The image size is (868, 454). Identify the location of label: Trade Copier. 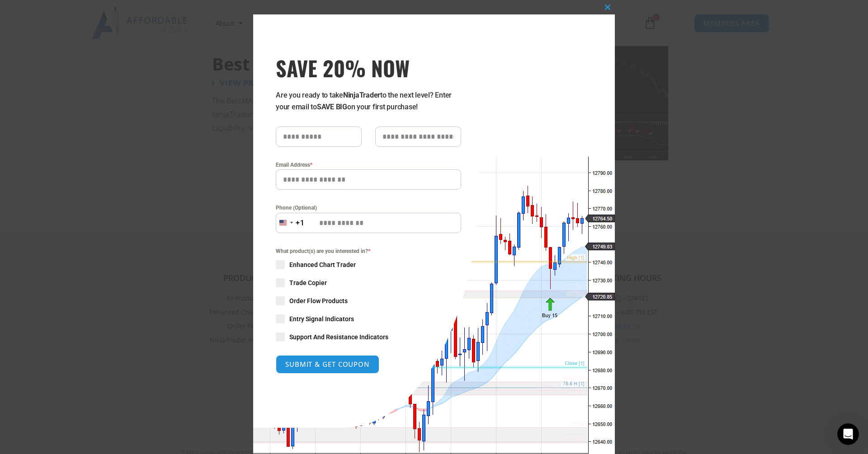
(368, 283).